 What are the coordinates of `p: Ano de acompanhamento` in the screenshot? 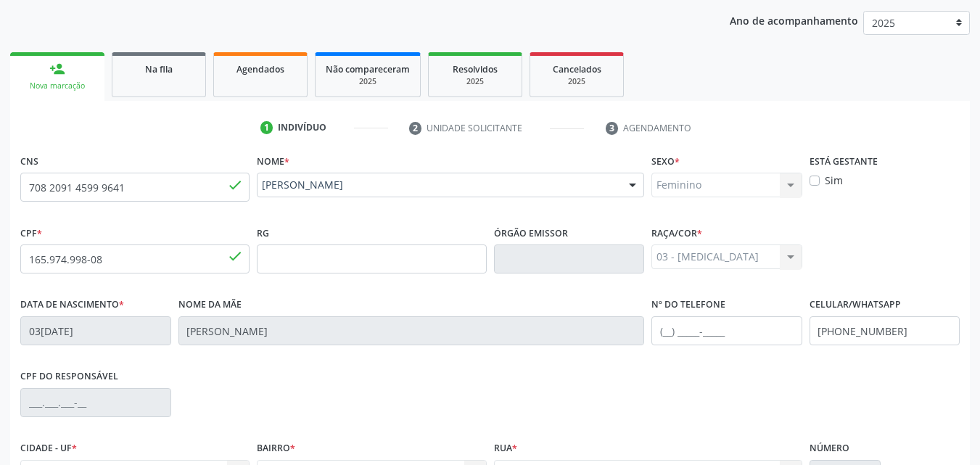 It's located at (794, 20).